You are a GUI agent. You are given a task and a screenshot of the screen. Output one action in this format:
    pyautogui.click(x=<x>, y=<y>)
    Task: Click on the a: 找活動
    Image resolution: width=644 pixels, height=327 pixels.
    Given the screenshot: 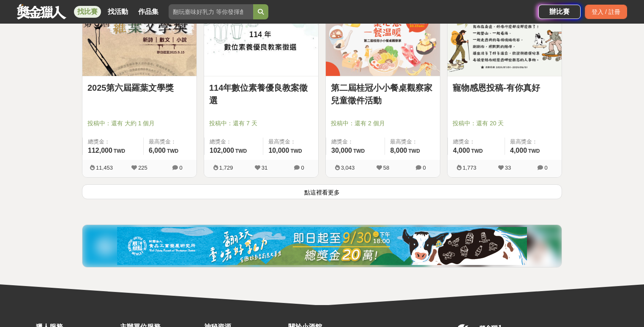 What is the action you would take?
    pyautogui.click(x=118, y=12)
    